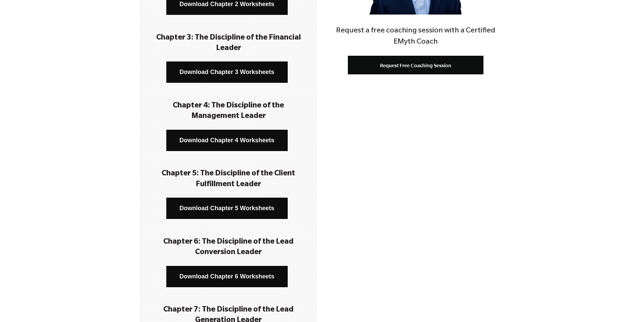  What do you see at coordinates (416, 37) in the screenshot?
I see `h4: Request a free coaching session with a Certified EMyth Coach` at bounding box center [416, 37].